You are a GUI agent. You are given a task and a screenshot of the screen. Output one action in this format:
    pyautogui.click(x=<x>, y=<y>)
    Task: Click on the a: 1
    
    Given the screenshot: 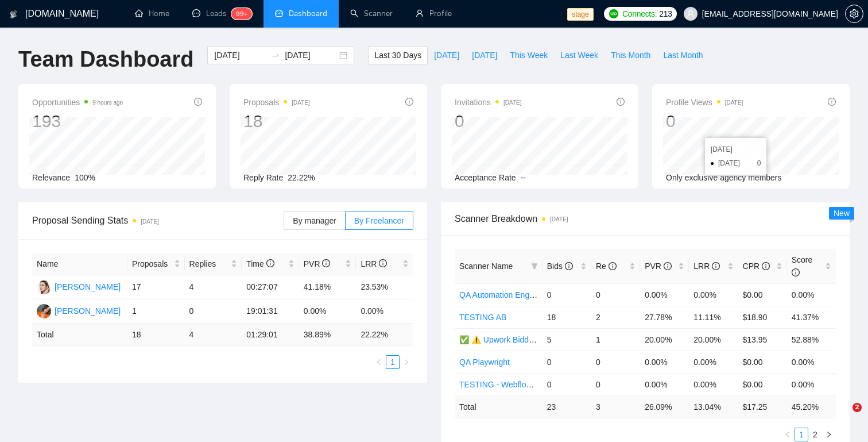 What is the action you would take?
    pyautogui.click(x=393, y=362)
    